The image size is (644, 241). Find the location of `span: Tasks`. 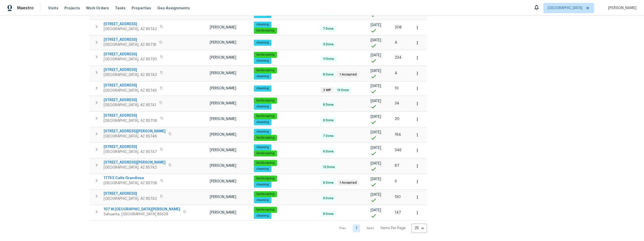

span: Tasks is located at coordinates (120, 8).